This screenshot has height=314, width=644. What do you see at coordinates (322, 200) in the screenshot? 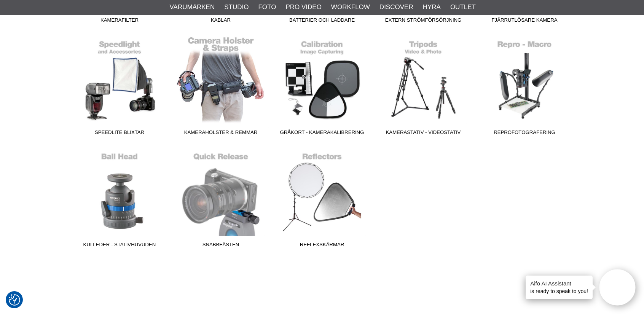
I see `a: Reflexskärmar` at bounding box center [322, 200].